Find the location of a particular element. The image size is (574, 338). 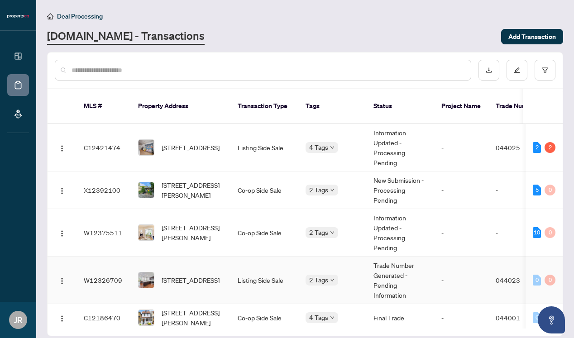

span: filter is located at coordinates (545, 70).